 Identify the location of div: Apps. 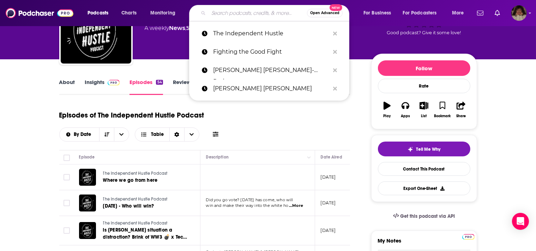
(406, 116).